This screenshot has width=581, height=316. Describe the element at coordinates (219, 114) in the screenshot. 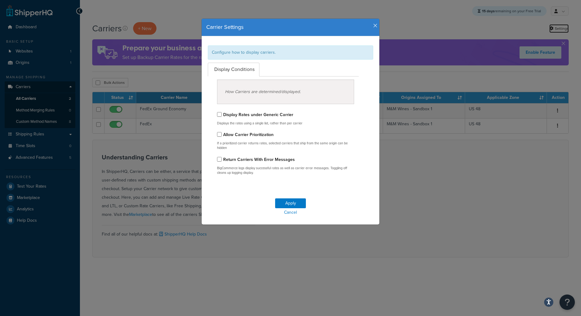

I see `input: Display Rates under Generic Carrier` at that location.